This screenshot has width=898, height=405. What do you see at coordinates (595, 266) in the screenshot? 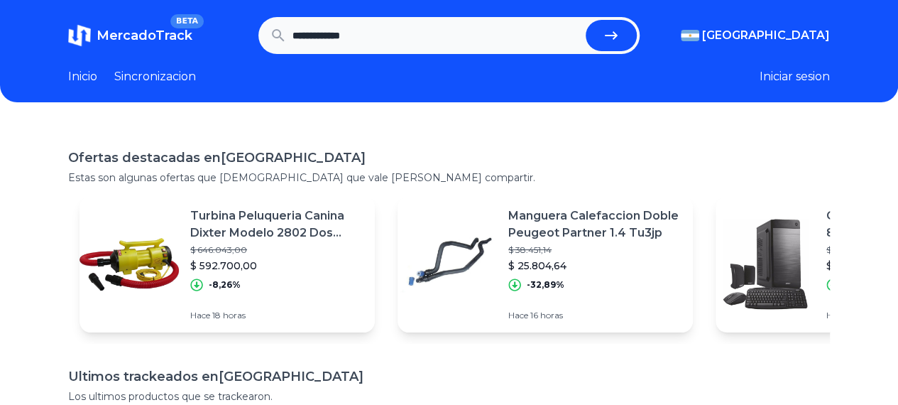
I see `p: $ 25.804,64` at bounding box center [595, 266].